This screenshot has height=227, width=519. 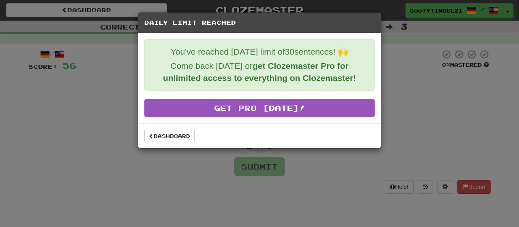 What do you see at coordinates (259, 23) in the screenshot?
I see `h5: Daily Limit Reached` at bounding box center [259, 23].